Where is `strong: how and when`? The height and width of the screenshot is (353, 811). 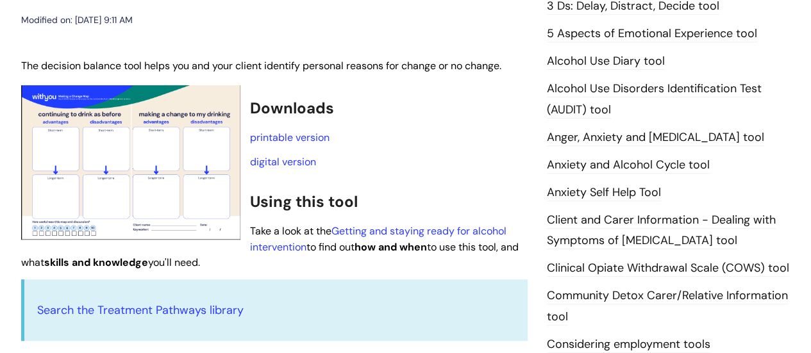 strong: how and when is located at coordinates (390, 247).